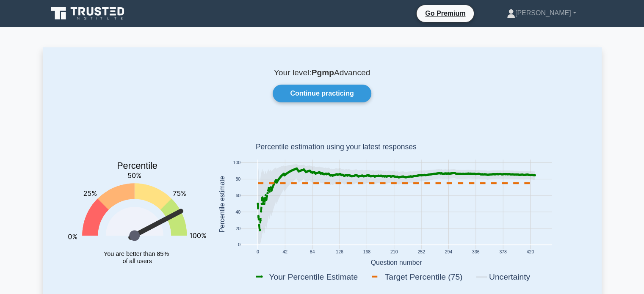 Image resolution: width=644 pixels, height=294 pixels. I want to click on text: Question number, so click(396, 262).